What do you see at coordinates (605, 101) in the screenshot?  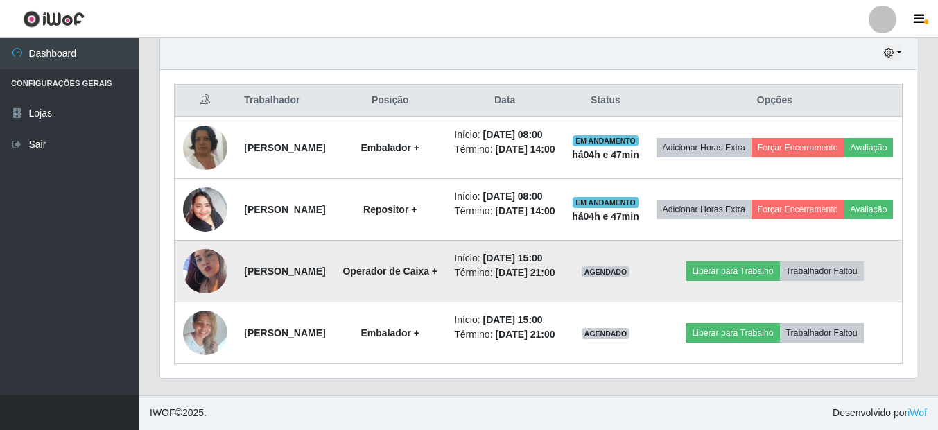 I see `th: Status` at bounding box center [605, 101].